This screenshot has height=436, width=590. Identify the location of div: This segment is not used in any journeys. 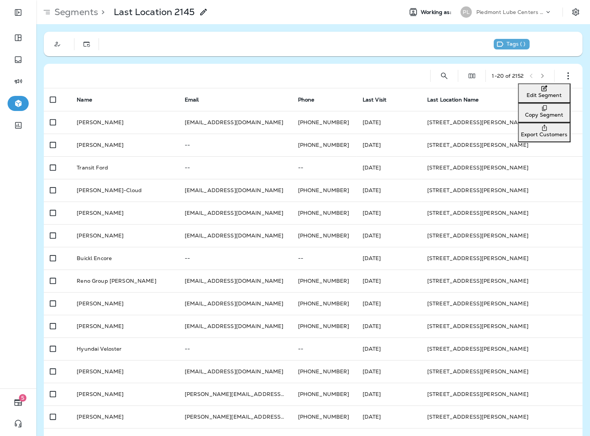
(556, 44).